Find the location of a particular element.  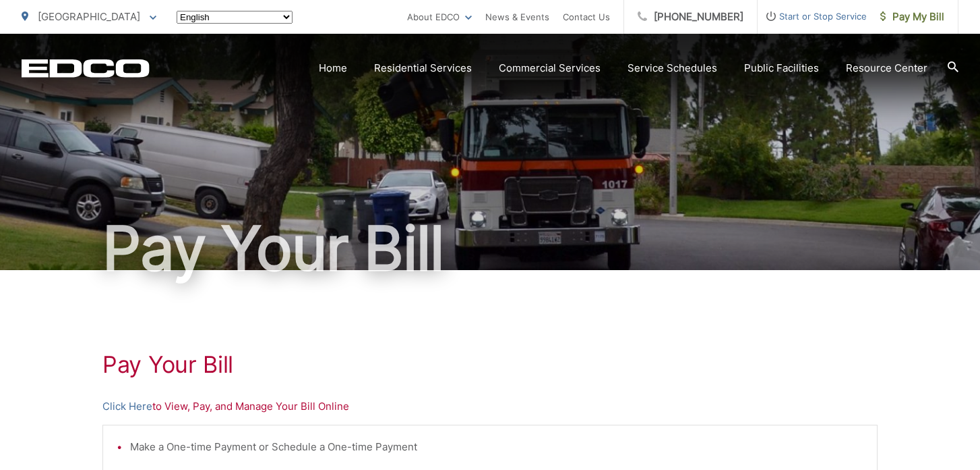

a: News & Events is located at coordinates (517, 17).